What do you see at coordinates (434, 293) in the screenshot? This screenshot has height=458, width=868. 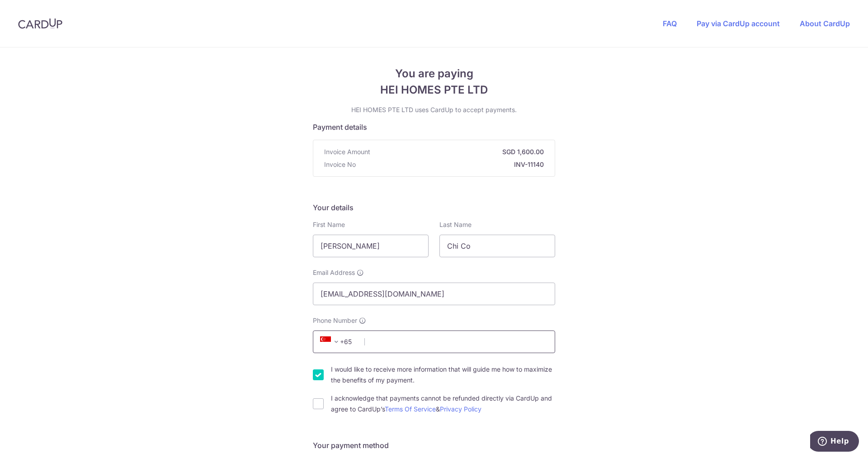 I see `input: Email address` at bounding box center [434, 293].